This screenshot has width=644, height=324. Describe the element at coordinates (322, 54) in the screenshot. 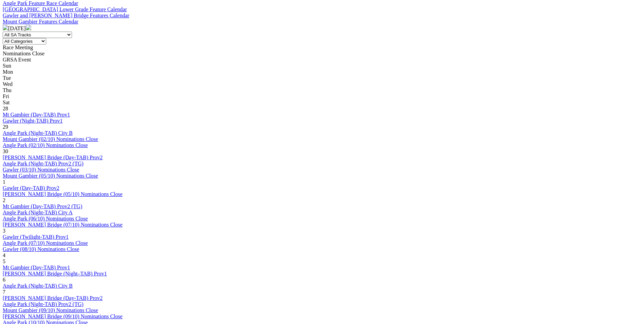

I see `div: Nominations Close` at that location.